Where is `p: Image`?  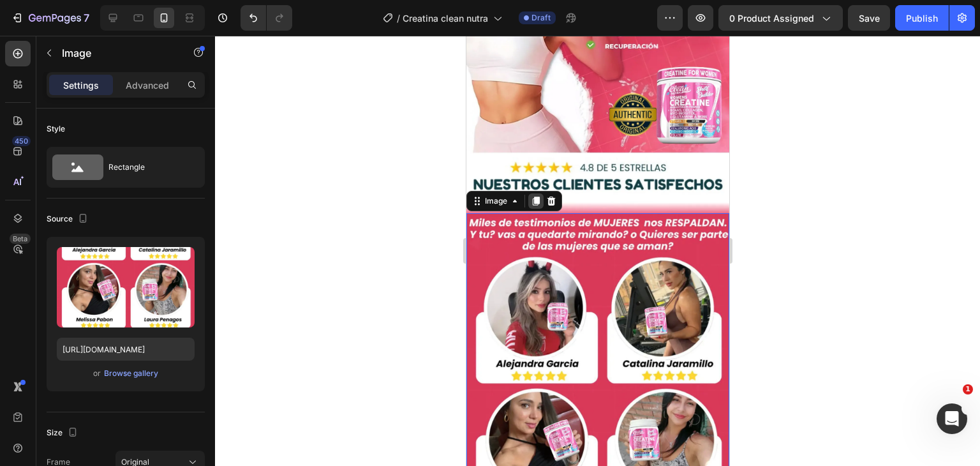 p: Image is located at coordinates (116, 53).